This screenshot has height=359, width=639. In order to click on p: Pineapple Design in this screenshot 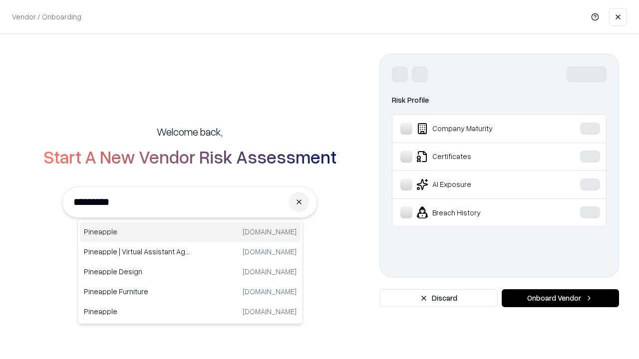, I will do `click(137, 272)`.